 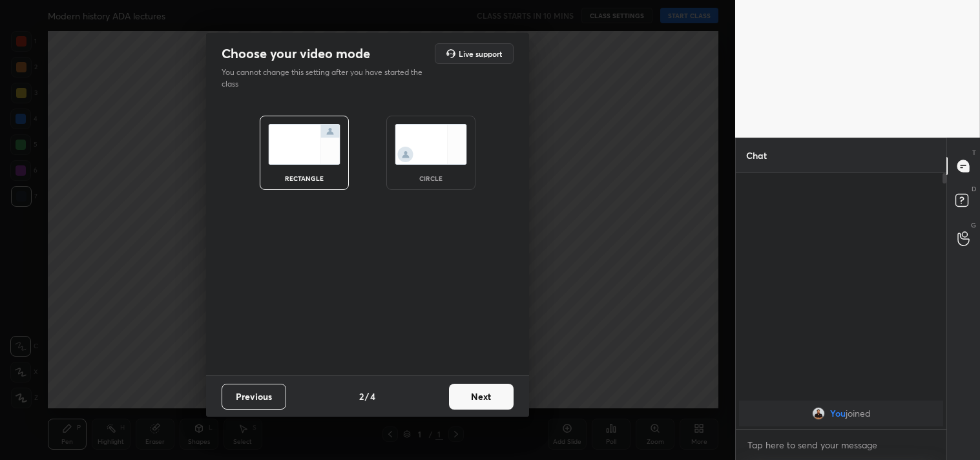 What do you see at coordinates (818, 413) in the screenshot?
I see `img: 50a2b7cafd4e47798829f34b8bc3a81a.jpg` at bounding box center [818, 413].